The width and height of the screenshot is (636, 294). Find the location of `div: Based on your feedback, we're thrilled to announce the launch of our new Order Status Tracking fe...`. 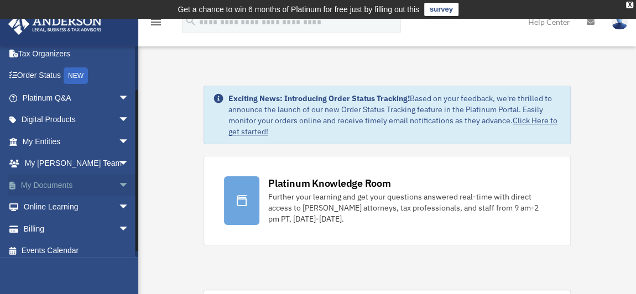

div: Based on your feedback, we're thrilled to announce the launch of our new Order Status Tracking fe... is located at coordinates (395, 115).